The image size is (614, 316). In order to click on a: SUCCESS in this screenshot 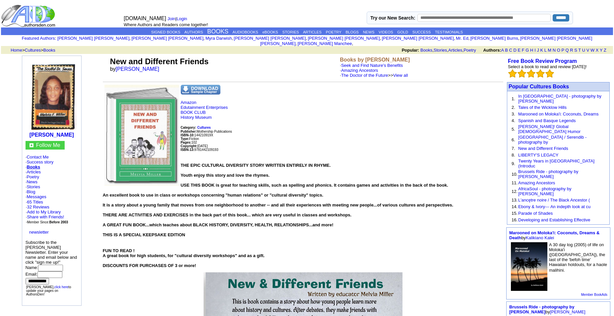, I will do `click(421, 32)`.